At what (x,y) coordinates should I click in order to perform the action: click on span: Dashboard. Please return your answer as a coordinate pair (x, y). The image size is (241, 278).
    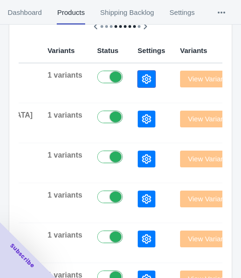
    Looking at the image, I should click on (25, 13).